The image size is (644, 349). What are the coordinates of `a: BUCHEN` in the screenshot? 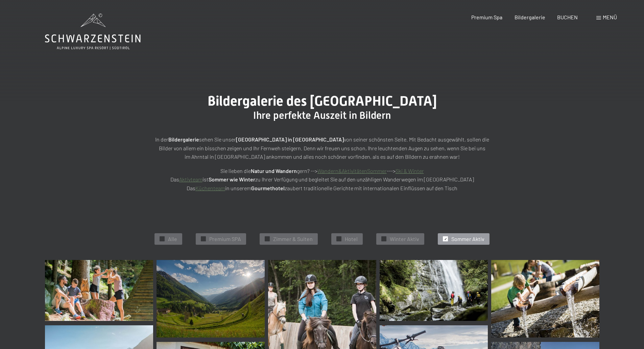 It's located at (567, 17).